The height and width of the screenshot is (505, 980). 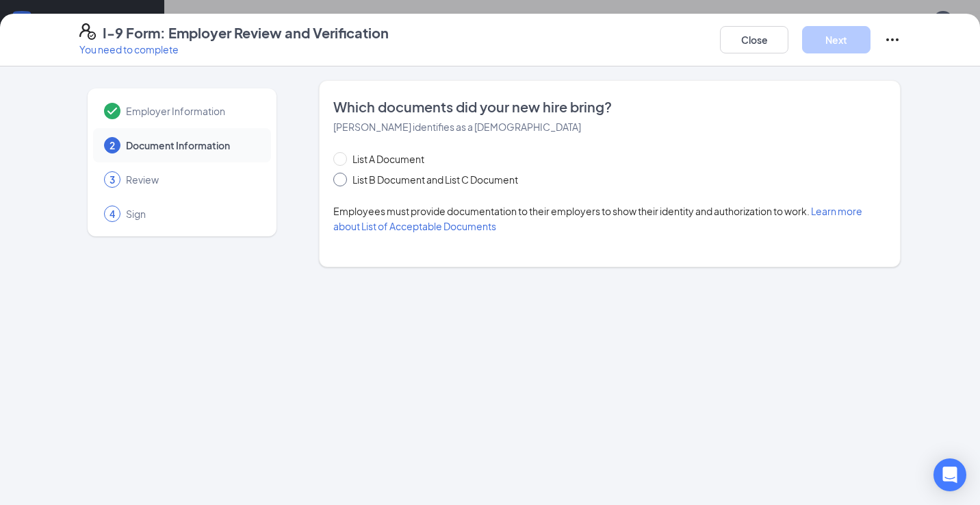 What do you see at coordinates (436, 180) in the screenshot?
I see `span: List B Document and List C Document` at bounding box center [436, 180].